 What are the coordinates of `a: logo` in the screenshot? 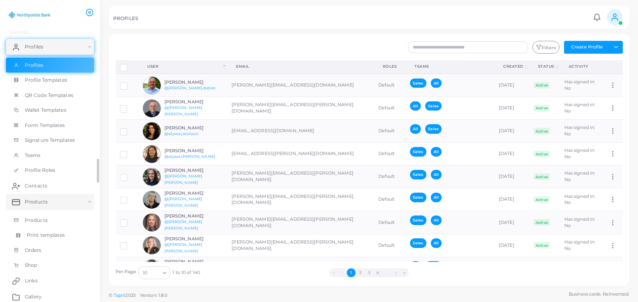 It's located at (29, 15).